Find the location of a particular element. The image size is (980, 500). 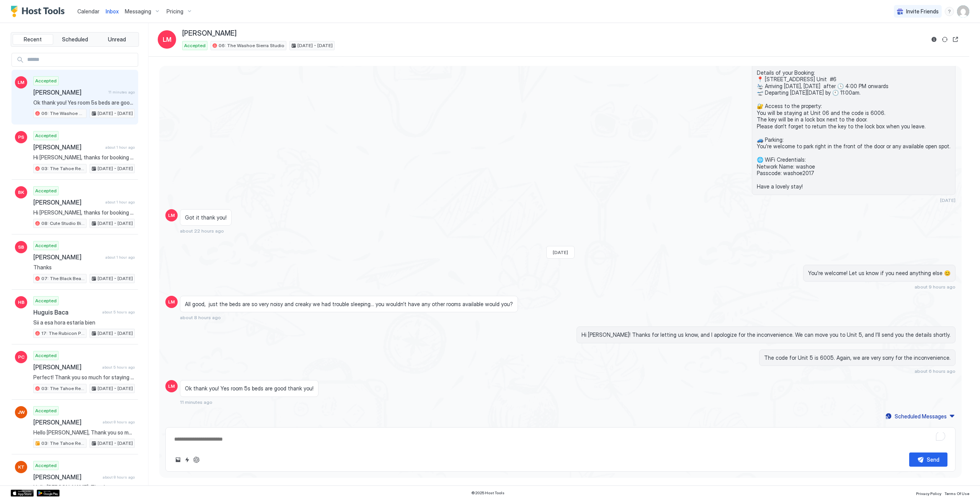

button: Open reservation is located at coordinates (956, 40).